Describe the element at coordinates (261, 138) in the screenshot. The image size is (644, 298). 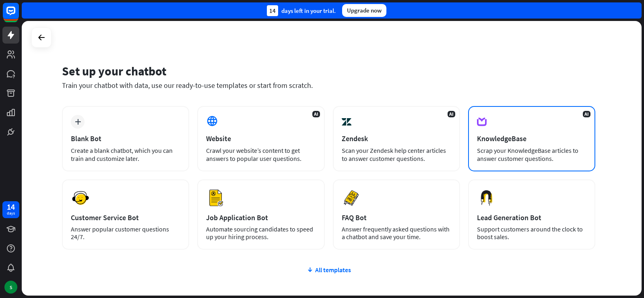
I see `div: Website` at that location.